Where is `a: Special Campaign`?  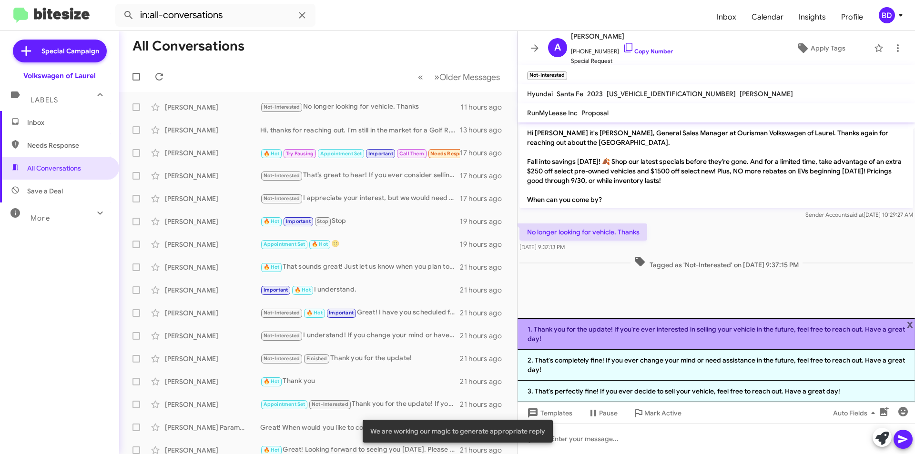 a: Special Campaign is located at coordinates (60, 51).